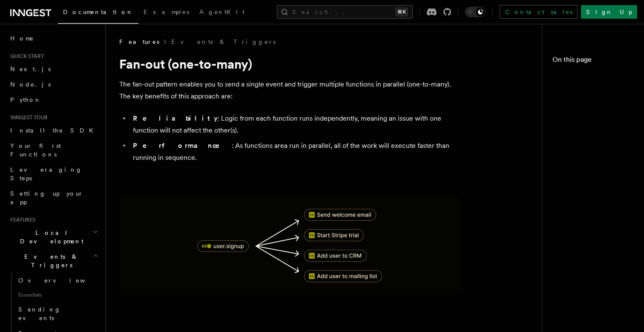 This screenshot has height=332, width=644. I want to click on a: Sending events, so click(58, 313).